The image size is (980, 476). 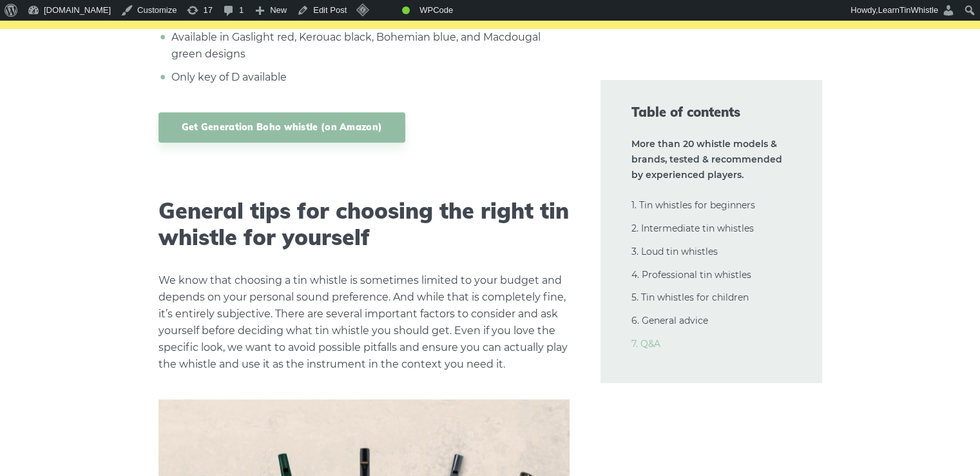 I want to click on li: Available in Gaslight red, Kerouac black, Bohemian blue, and Macdougal green designs, so click(x=369, y=46).